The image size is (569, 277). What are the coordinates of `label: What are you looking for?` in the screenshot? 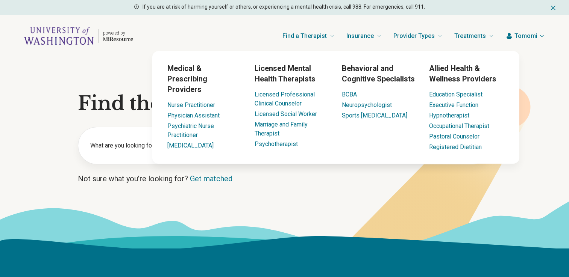 It's located at (153, 146).